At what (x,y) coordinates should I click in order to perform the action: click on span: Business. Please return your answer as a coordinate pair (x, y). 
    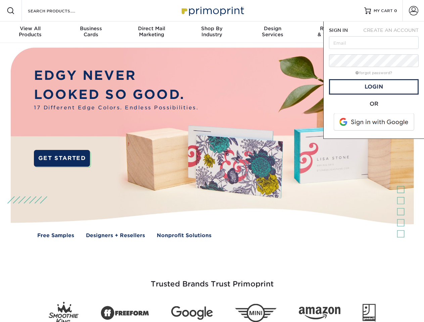
    Looking at the image, I should click on (91, 29).